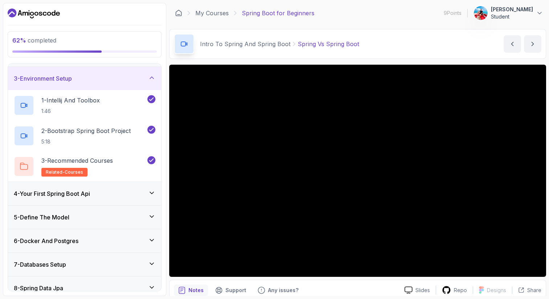  What do you see at coordinates (496, 290) in the screenshot?
I see `p: Designs` at bounding box center [496, 290].